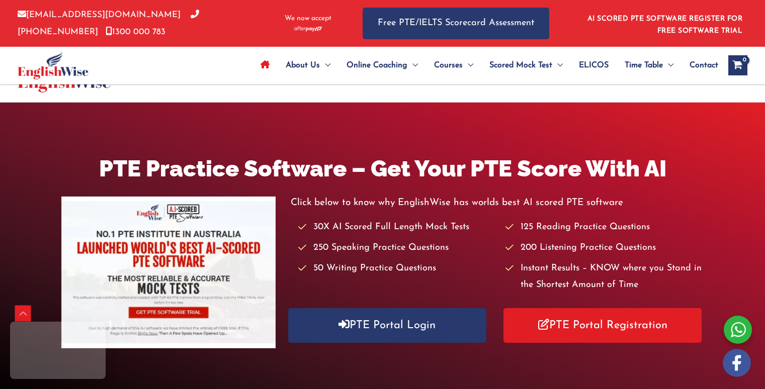  Describe the element at coordinates (53, 65) in the screenshot. I see `img: cropped-ew-logo` at that location.